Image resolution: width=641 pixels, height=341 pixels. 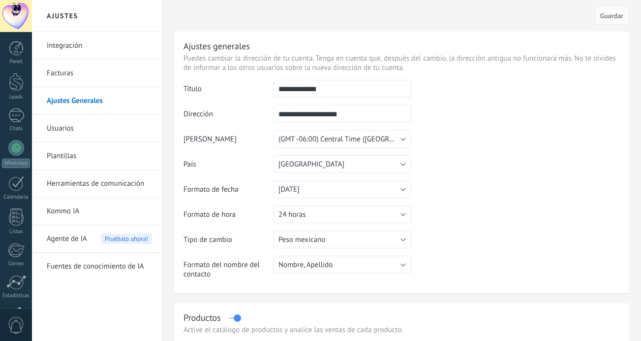 I want to click on span: Nombre, Apellido, so click(x=306, y=264).